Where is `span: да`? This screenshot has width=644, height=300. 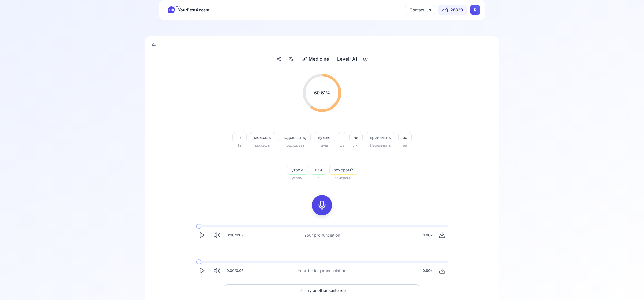 span: да is located at coordinates (342, 145).